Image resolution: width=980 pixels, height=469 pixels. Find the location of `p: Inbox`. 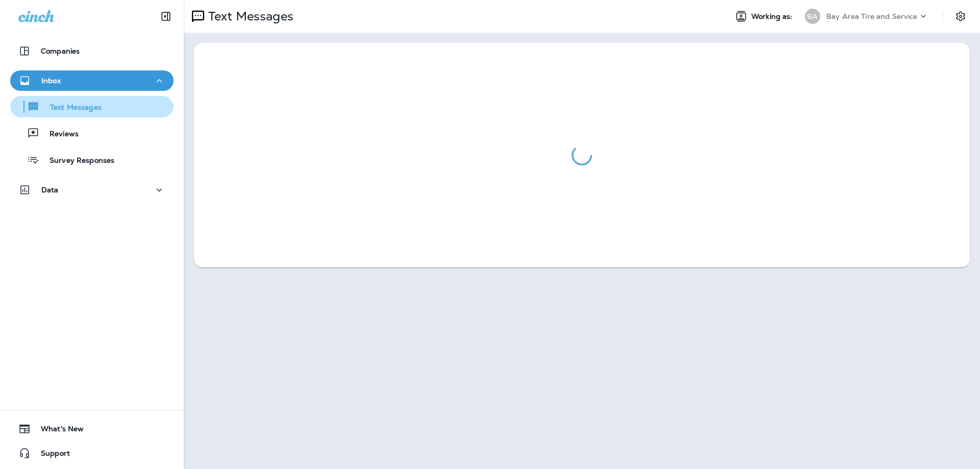

p: Inbox is located at coordinates (51, 81).